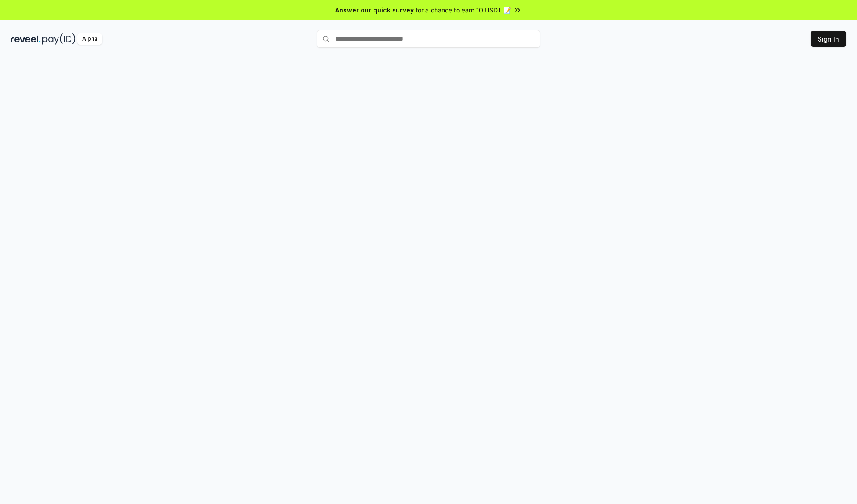 This screenshot has height=504, width=857. Describe the element at coordinates (375, 10) in the screenshot. I see `span: Answer our quick survey` at that location.